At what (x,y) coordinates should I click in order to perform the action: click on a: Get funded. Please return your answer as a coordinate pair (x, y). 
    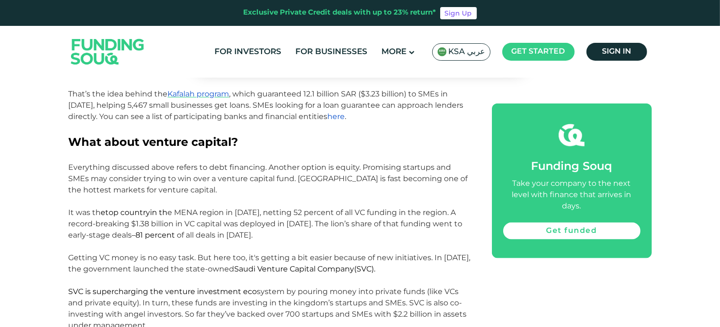
    Looking at the image, I should click on (572, 231).